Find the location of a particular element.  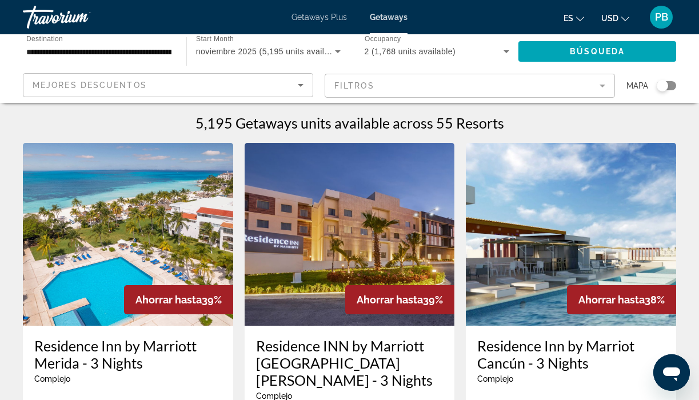

img: DS61O01X.jpg is located at coordinates (128, 234).